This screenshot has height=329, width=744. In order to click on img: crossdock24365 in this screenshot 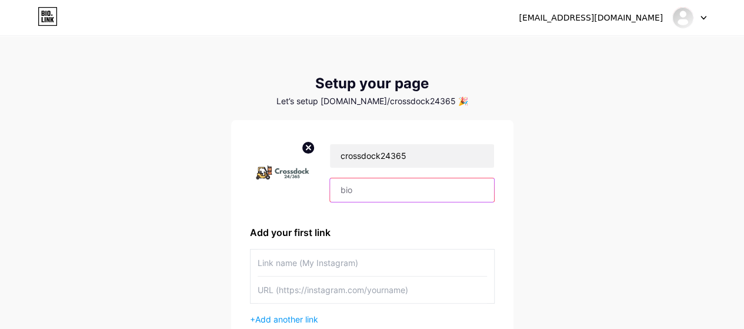, I will do `click(683, 18)`.